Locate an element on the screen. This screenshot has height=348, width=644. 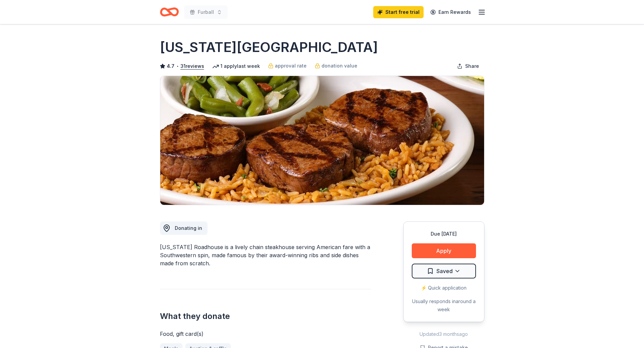
span: donation value is located at coordinates (339, 66).